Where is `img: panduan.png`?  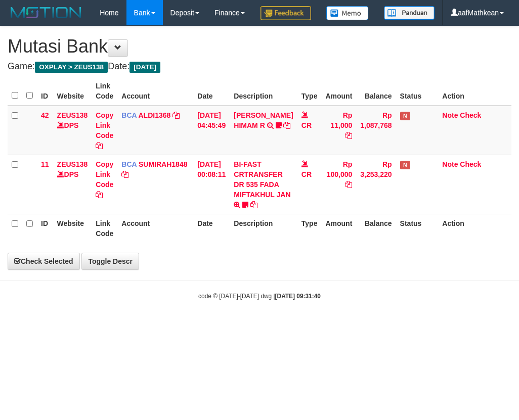
img: panduan.png is located at coordinates (409, 12).